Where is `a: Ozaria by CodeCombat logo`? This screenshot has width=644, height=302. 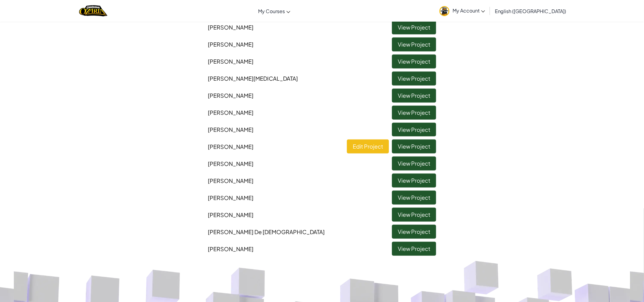 a: Ozaria by CodeCombat logo is located at coordinates (93, 11).